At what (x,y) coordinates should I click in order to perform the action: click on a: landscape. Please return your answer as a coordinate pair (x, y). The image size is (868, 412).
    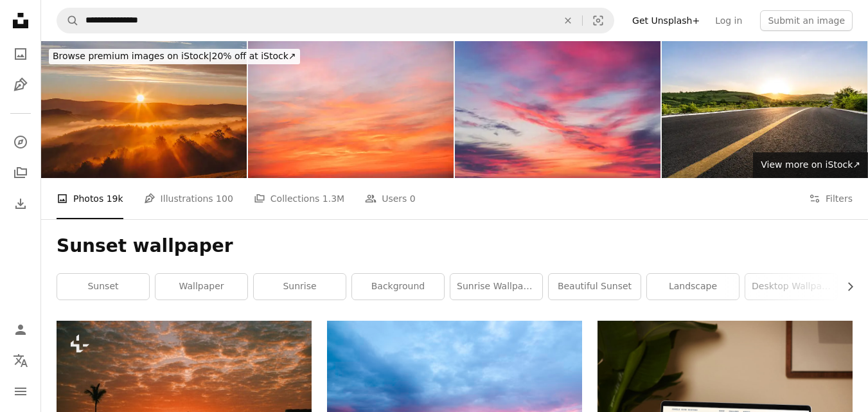
    Looking at the image, I should click on (693, 286).